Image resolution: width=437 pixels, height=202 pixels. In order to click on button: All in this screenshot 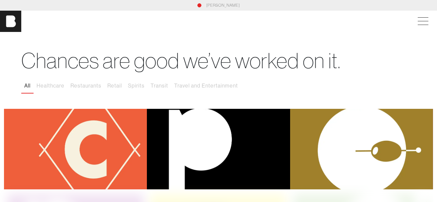, I will do `click(27, 86)`.